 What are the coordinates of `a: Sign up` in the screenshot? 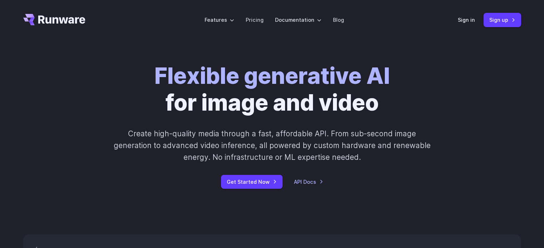 It's located at (502, 20).